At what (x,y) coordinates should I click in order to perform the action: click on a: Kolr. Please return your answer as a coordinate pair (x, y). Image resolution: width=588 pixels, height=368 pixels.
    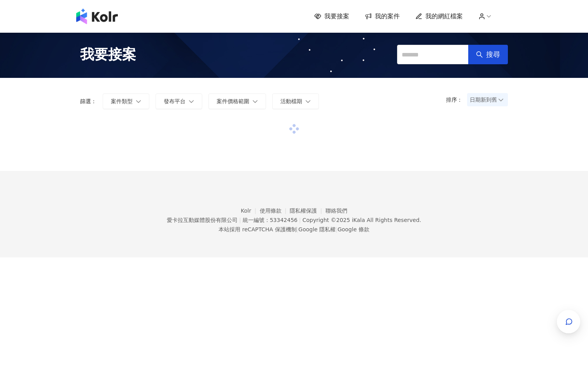
    Looking at the image, I should click on (250, 211).